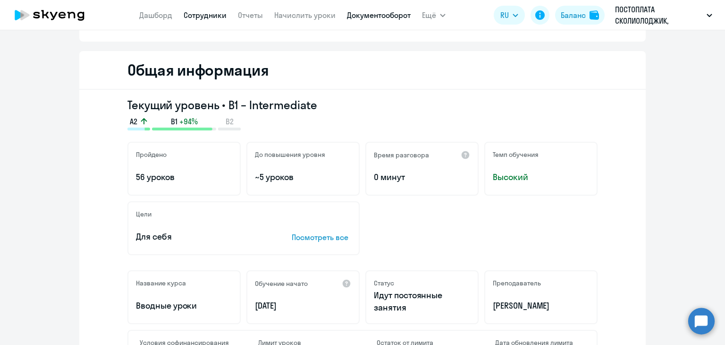 This screenshot has height=345, width=725. What do you see at coordinates (151, 154) in the screenshot?
I see `h5: Пройдено` at bounding box center [151, 154].